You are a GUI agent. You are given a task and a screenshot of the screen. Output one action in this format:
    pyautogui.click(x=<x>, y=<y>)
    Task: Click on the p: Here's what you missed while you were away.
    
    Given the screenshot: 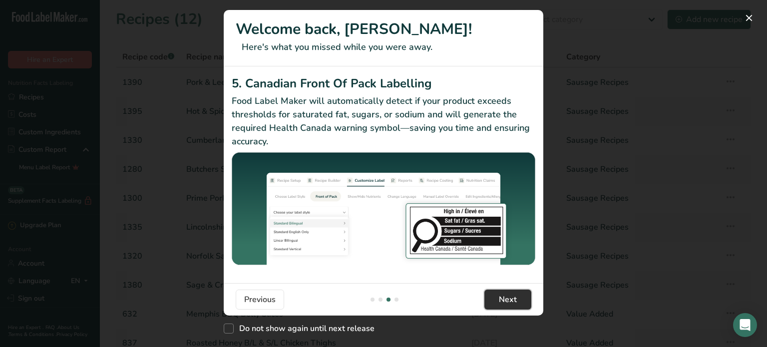 What is the action you would take?
    pyautogui.click(x=383, y=47)
    